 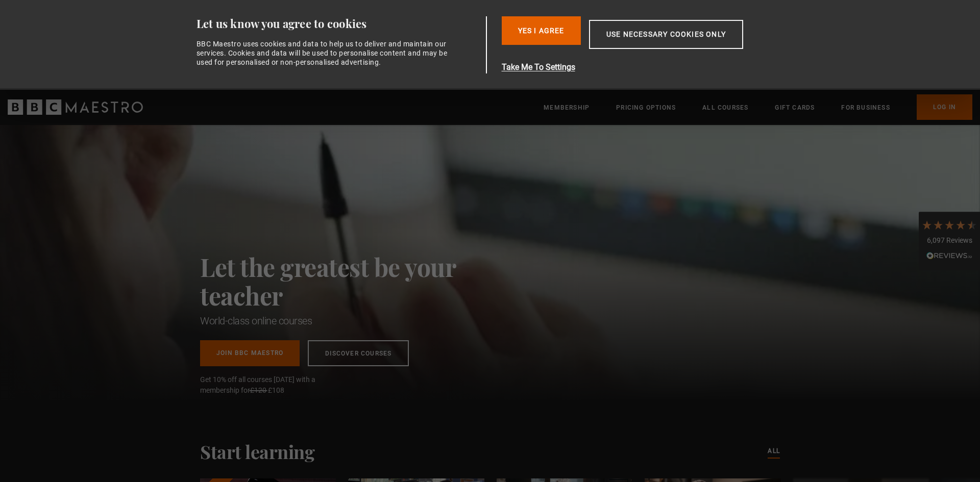 I want to click on div: REVIEWS.io, so click(x=950, y=256).